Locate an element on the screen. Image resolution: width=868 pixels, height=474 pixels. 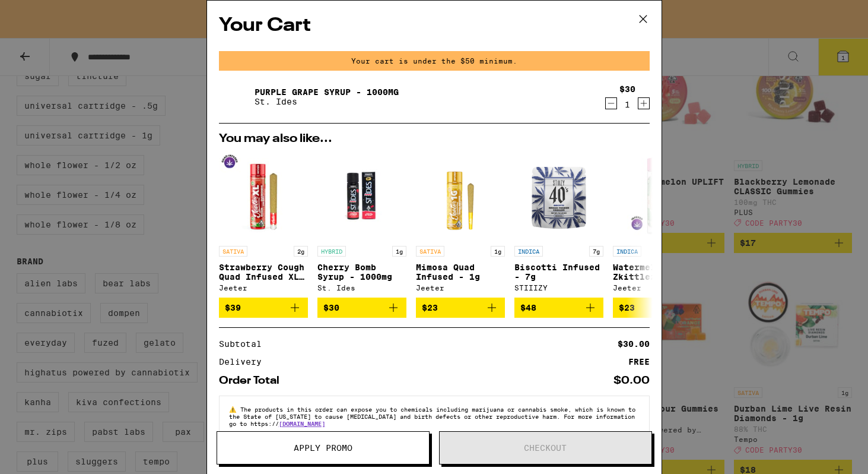
p: Watermelon Zkittlez Quad Infused - 1g is located at coordinates (657, 272).